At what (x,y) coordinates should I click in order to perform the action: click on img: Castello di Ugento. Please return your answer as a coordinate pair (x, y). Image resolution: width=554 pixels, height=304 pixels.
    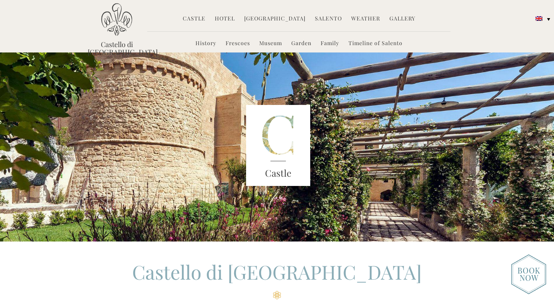
    Looking at the image, I should click on (117, 19).